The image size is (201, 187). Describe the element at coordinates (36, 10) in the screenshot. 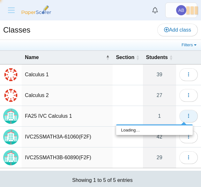

I see `img: PaperScorer` at that location.